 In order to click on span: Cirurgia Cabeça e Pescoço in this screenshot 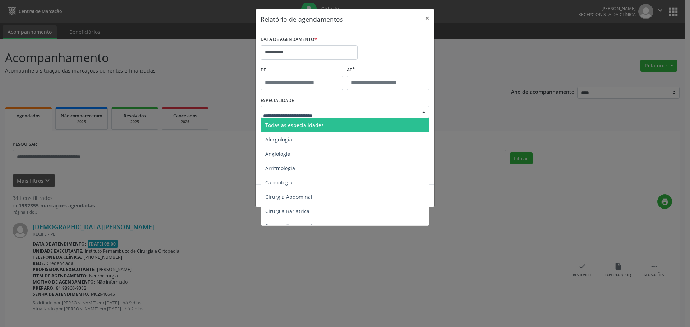, I will do `click(297, 226)`.